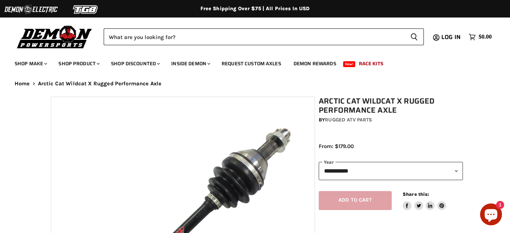 Image resolution: width=510 pixels, height=233 pixels. Describe the element at coordinates (491, 215) in the screenshot. I see `inbox-online-store-chat: Shopify online store chat` at that location.